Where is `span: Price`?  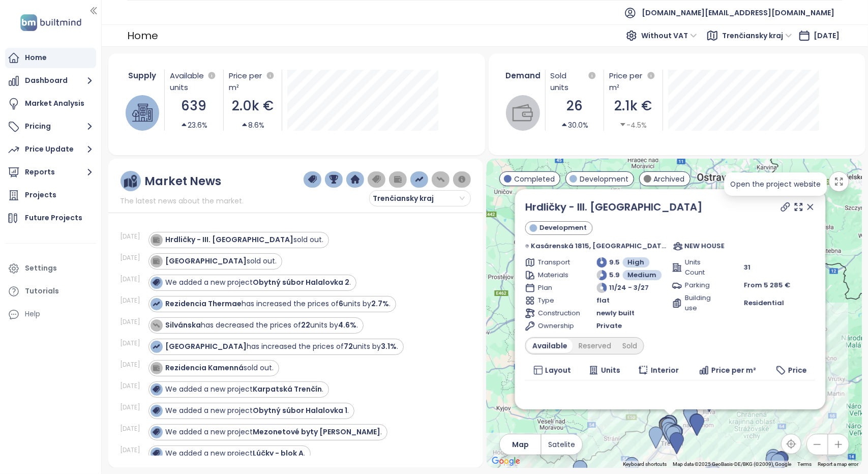 span: Price is located at coordinates (798, 370).